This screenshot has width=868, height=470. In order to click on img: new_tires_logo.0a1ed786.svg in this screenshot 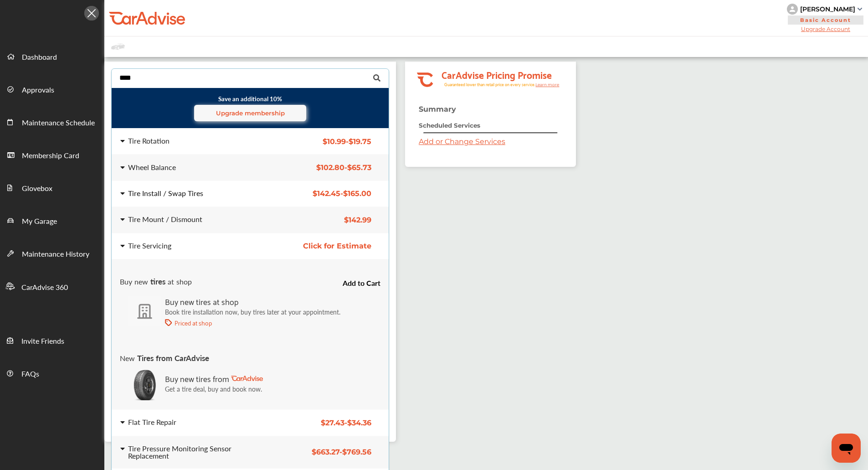, I will do `click(145, 384)`.